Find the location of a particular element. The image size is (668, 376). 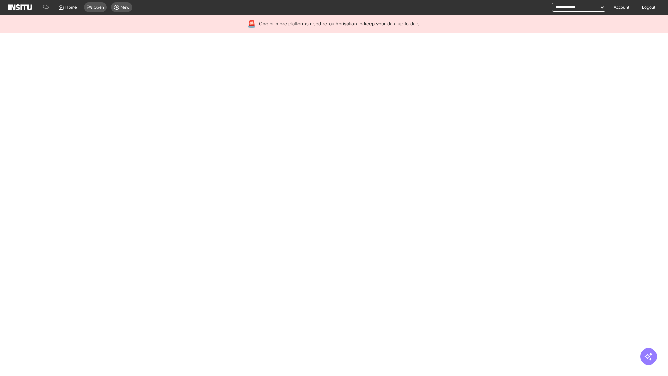

span: New is located at coordinates (125, 7).